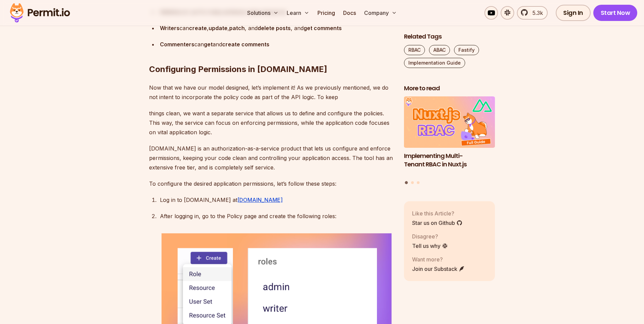  I want to click on h2: Related Tags, so click(450, 37).